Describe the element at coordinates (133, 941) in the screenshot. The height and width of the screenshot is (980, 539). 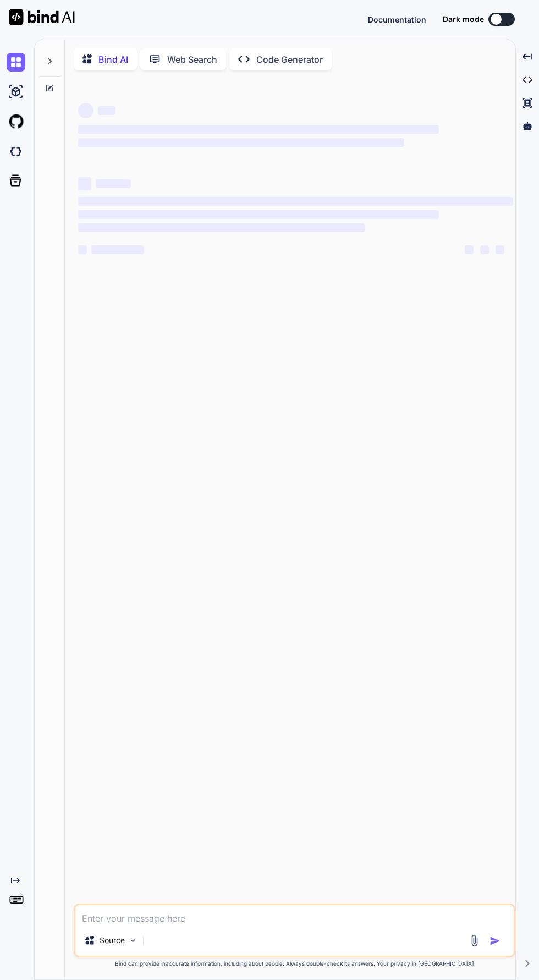
I see `img: Pick Models` at that location.